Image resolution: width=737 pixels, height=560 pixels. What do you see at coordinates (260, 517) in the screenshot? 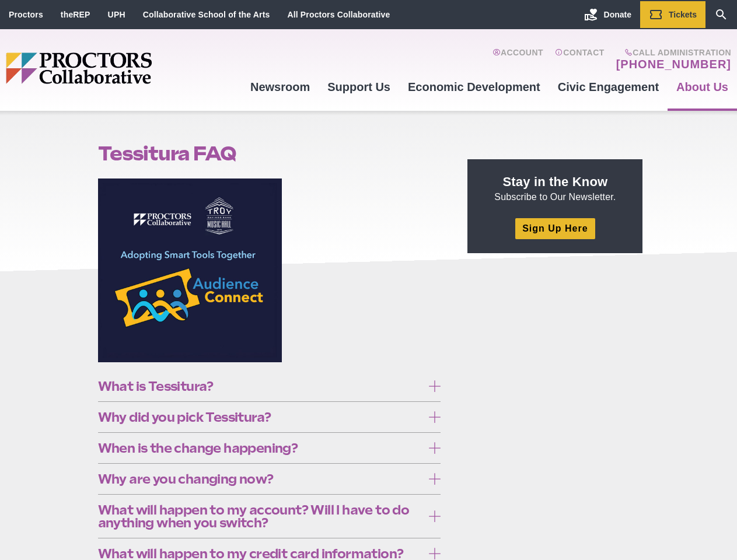
I see `span: What will happen to my account? Will I have to do anything when you switch?` at bounding box center [260, 517].